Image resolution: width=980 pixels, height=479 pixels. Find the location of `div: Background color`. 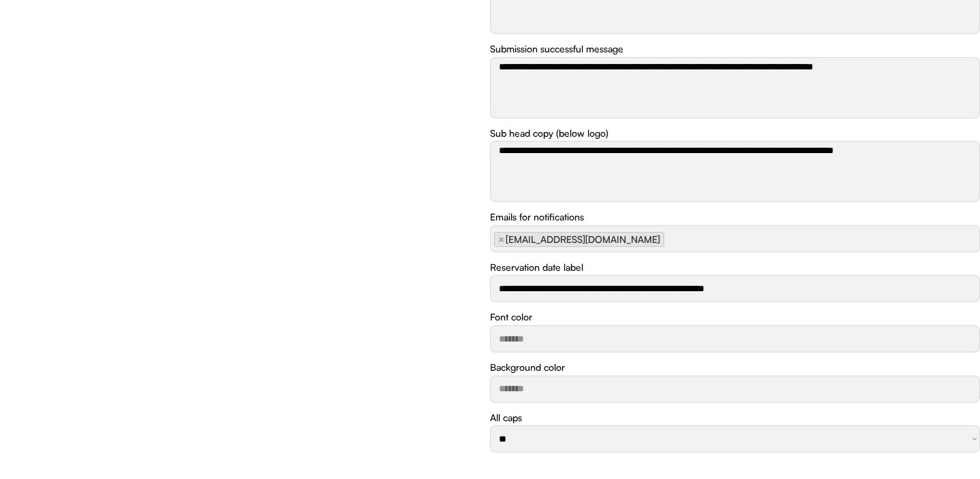

div: Background color is located at coordinates (527, 367).